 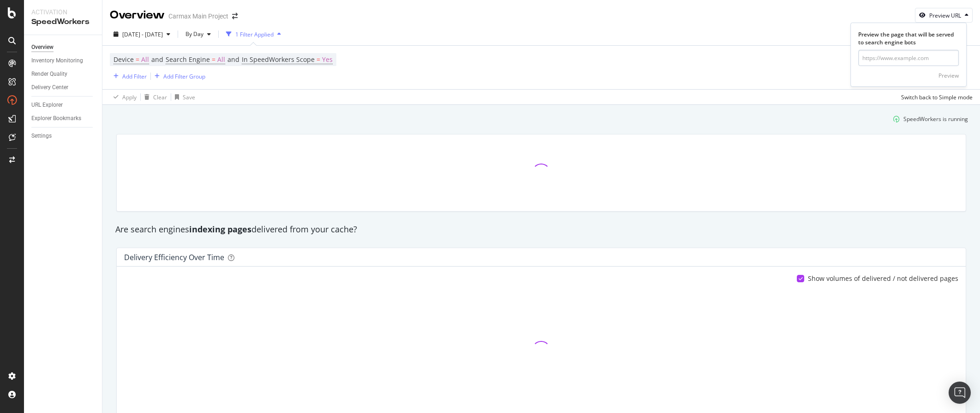 I want to click on button: Preview URL, so click(x=943, y=15).